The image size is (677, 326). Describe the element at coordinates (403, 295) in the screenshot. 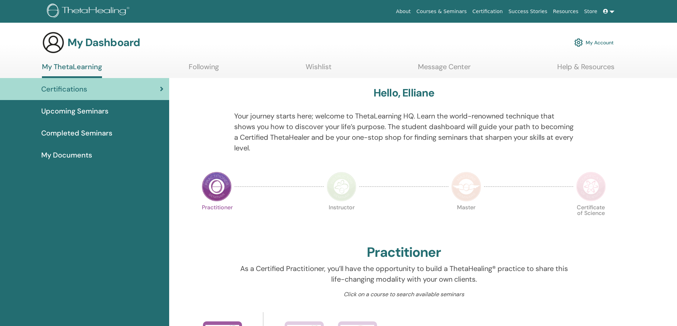

I see `p: Click on a course to search available seminars` at that location.